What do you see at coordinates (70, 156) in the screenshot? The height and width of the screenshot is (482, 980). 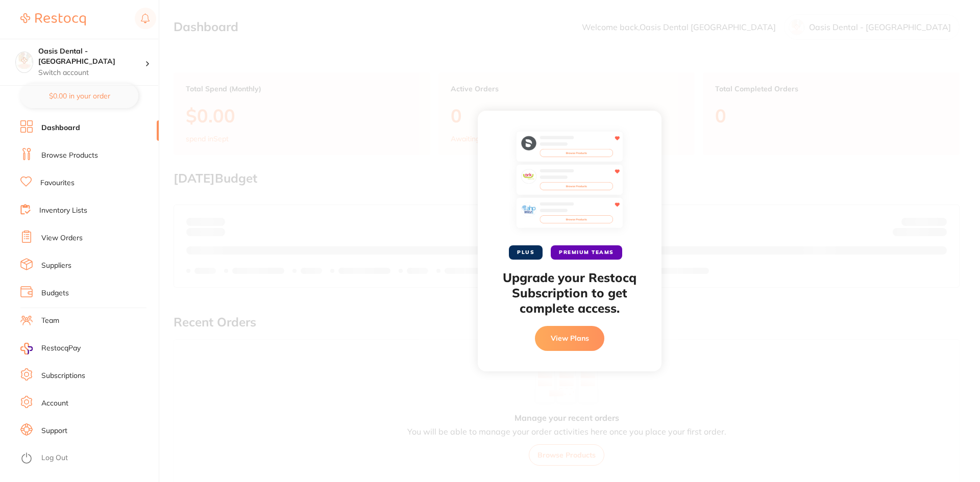 I see `a: Browse Products` at bounding box center [70, 156].